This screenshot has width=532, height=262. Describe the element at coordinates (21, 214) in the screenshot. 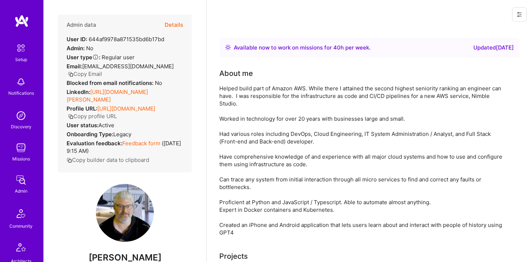

I see `img: Community` at that location.